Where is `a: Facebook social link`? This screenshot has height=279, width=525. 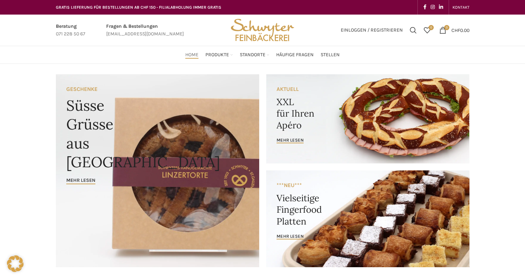
a: Facebook social link is located at coordinates (425, 7).